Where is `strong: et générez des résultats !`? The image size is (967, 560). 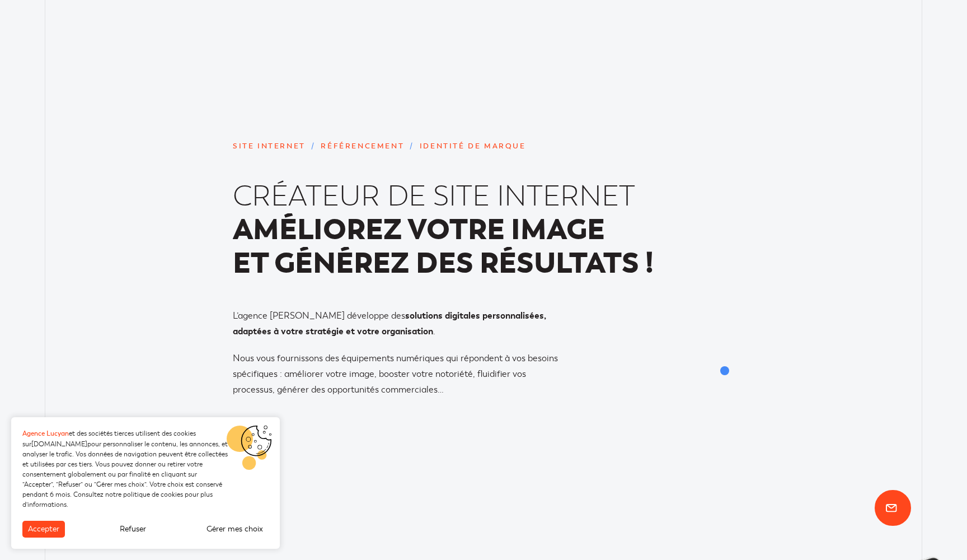 strong: et générez des résultats ! is located at coordinates (443, 263).